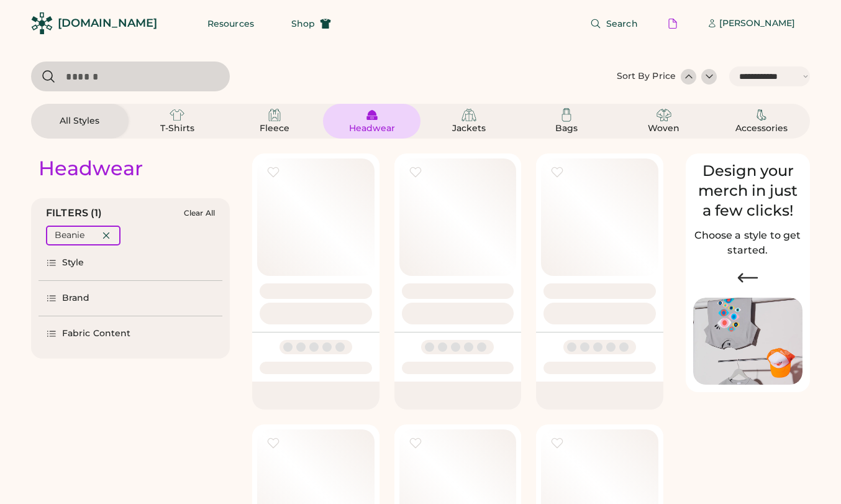 This screenshot has height=504, width=841. Describe the element at coordinates (469, 129) in the screenshot. I see `div: Jackets` at that location.